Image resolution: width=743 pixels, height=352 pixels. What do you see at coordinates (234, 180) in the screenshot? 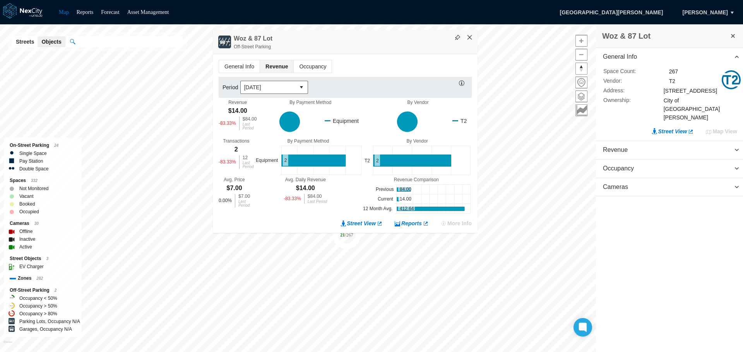
I see `div: Avg. Price` at bounding box center [234, 180].